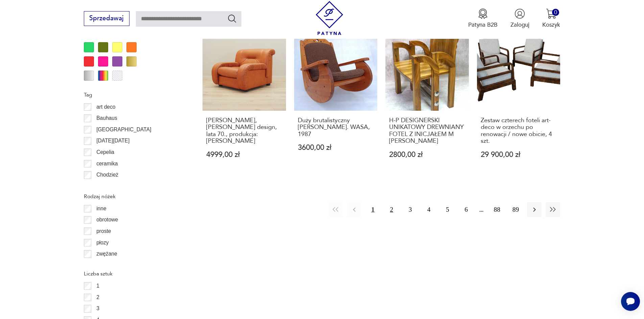 Image resolution: width=644 pixels, height=319 pixels. I want to click on button: 2, so click(391, 210).